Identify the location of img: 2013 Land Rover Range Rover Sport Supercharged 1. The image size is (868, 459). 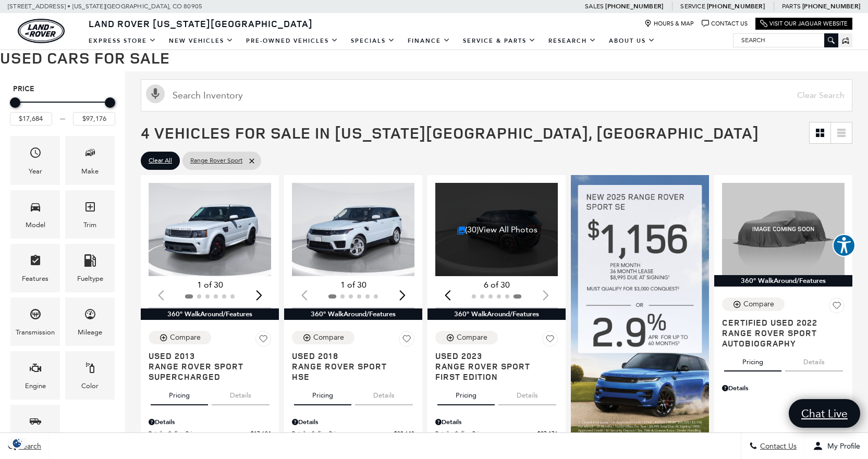
(211, 229).